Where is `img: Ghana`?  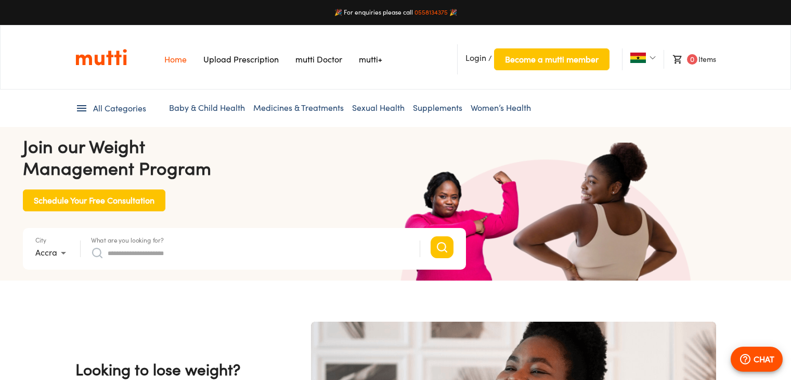 img: Ghana is located at coordinates (638, 58).